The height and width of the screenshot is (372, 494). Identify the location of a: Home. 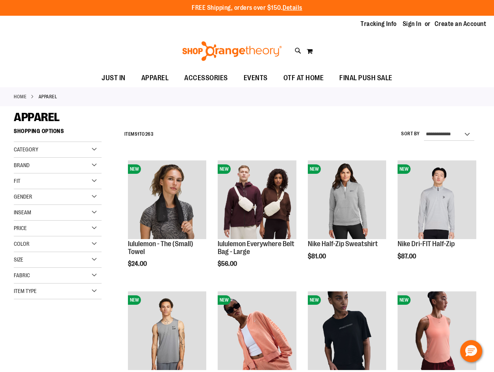
(20, 97).